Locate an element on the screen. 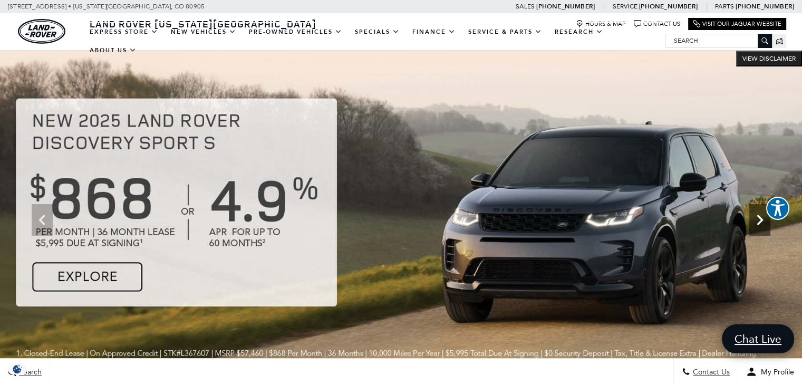 This screenshot has height=385, width=802. span: Chat Live is located at coordinates (757, 338).